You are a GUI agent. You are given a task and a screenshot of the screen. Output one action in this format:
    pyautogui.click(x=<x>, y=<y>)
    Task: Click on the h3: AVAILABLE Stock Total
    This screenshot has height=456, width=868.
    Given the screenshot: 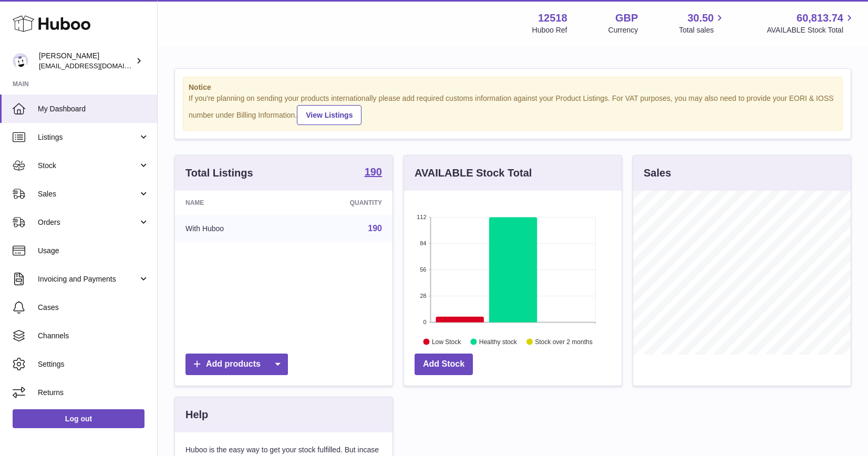 What is the action you would take?
    pyautogui.click(x=473, y=173)
    